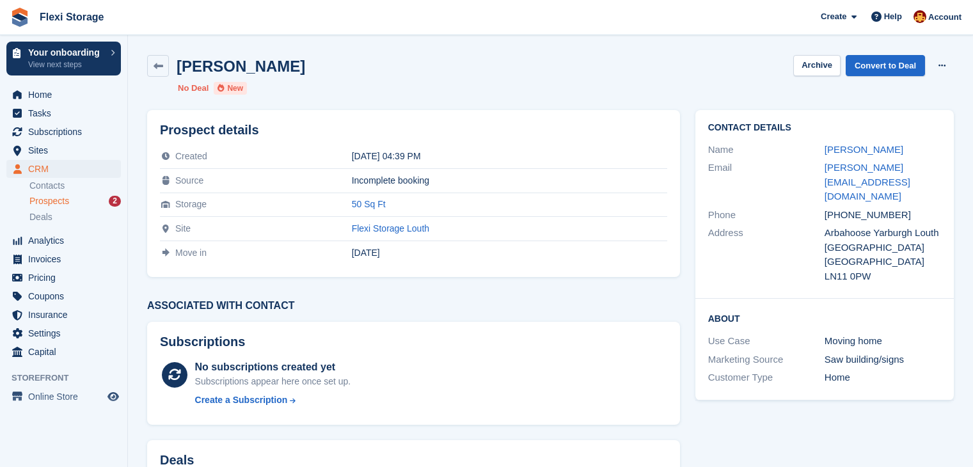 This screenshot has height=467, width=973. What do you see at coordinates (509, 180) in the screenshot?
I see `div: Incomplete booking` at bounding box center [509, 180].